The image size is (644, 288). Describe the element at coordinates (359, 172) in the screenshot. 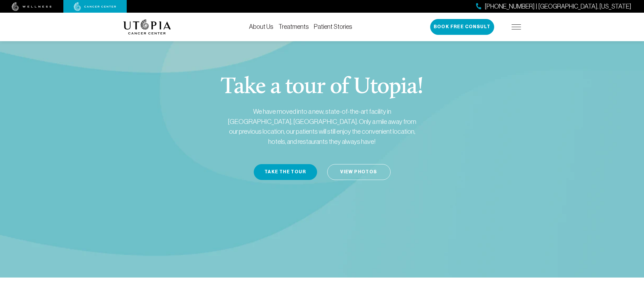

I see `a: View Photos` at that location.